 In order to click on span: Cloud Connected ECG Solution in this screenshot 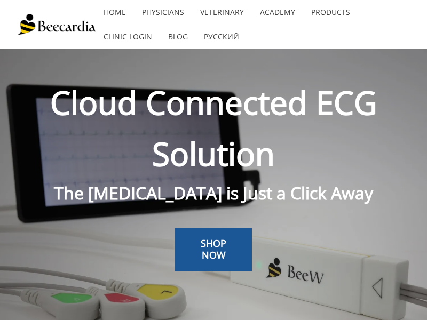, I will do `click(214, 128)`.